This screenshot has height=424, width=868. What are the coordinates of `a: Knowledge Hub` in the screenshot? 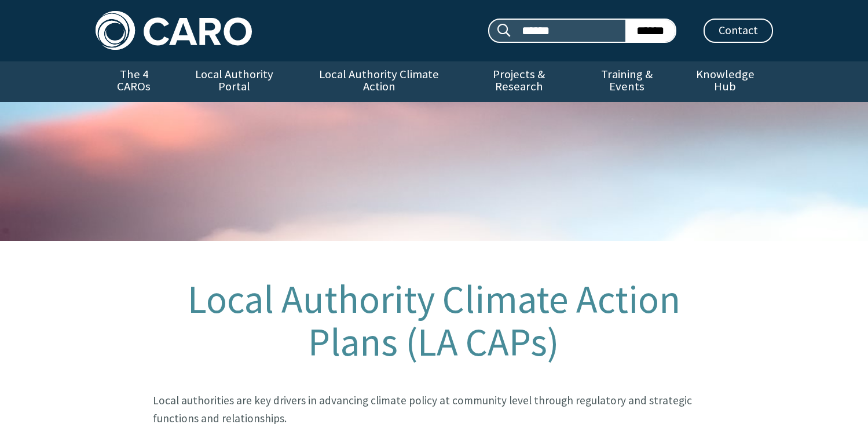 It's located at (725, 82).